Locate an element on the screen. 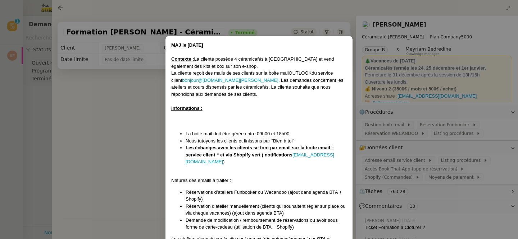  span: La boite mail doit être gérée entre 09h00 et 18h00 is located at coordinates (237, 134).